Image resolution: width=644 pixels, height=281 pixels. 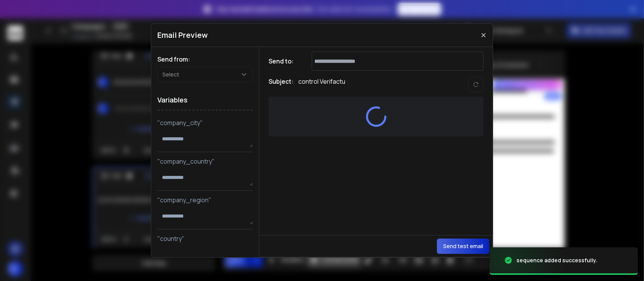 What do you see at coordinates (322, 85) in the screenshot?
I see `p: control Verifactu` at bounding box center [322, 85].